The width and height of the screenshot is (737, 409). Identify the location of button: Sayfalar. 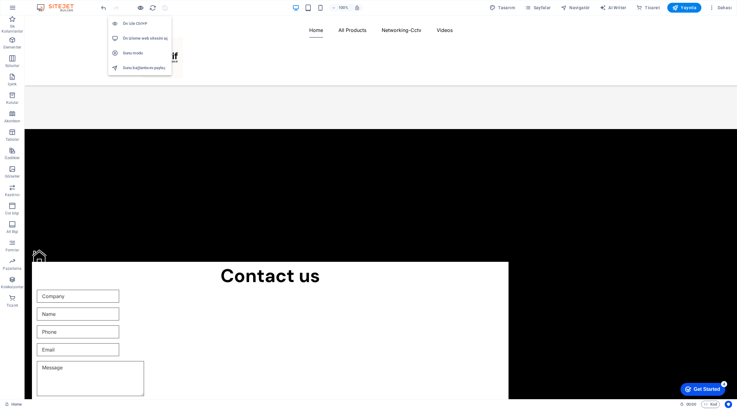
(538, 8).